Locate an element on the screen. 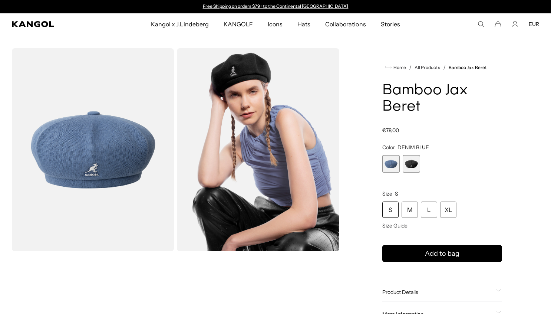 Image resolution: width=551 pixels, height=314 pixels. a: KANGOLF is located at coordinates (238, 24).